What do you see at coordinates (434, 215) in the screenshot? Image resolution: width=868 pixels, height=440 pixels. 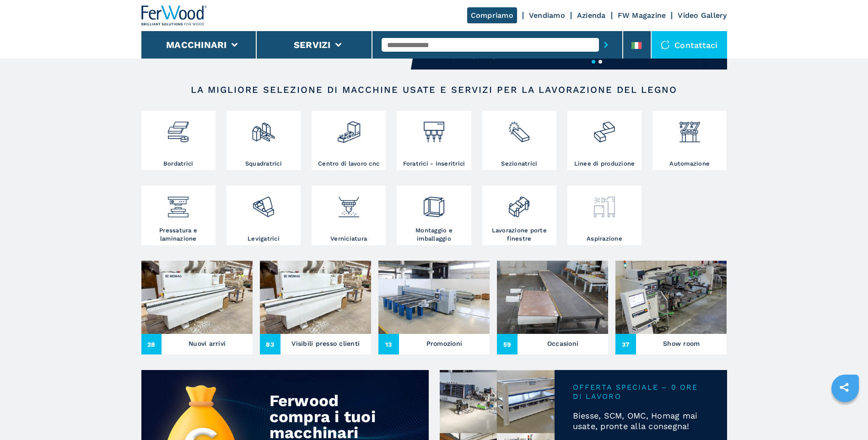 I see `a: Montaggio e imballaggio` at bounding box center [434, 215].